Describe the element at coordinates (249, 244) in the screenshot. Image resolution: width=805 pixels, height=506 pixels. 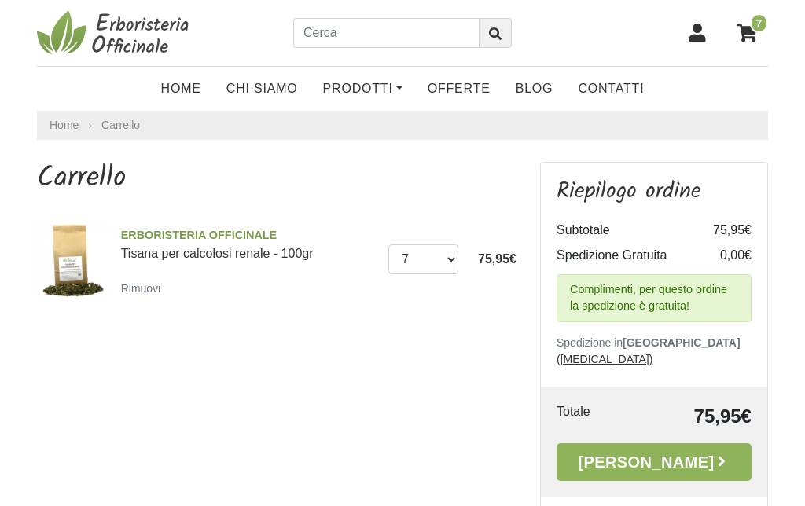
I see `a: ERBORISTERIA OFFICINALETisana per calcolosi renale - 100gr` at that location.